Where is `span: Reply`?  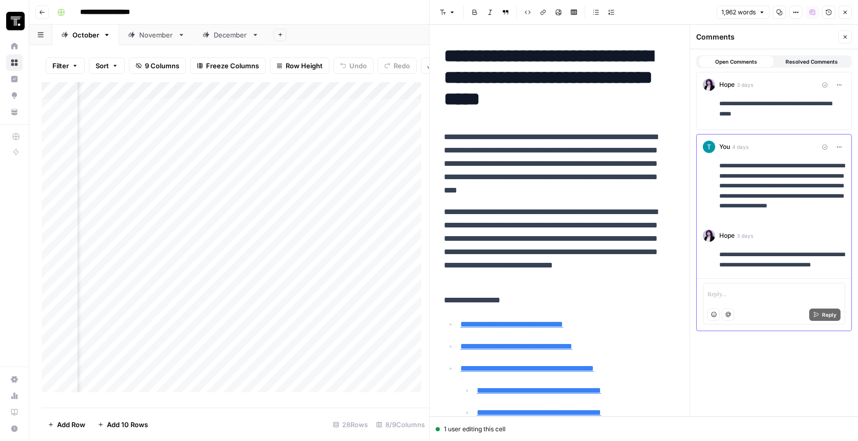
span: Reply is located at coordinates (829, 315).